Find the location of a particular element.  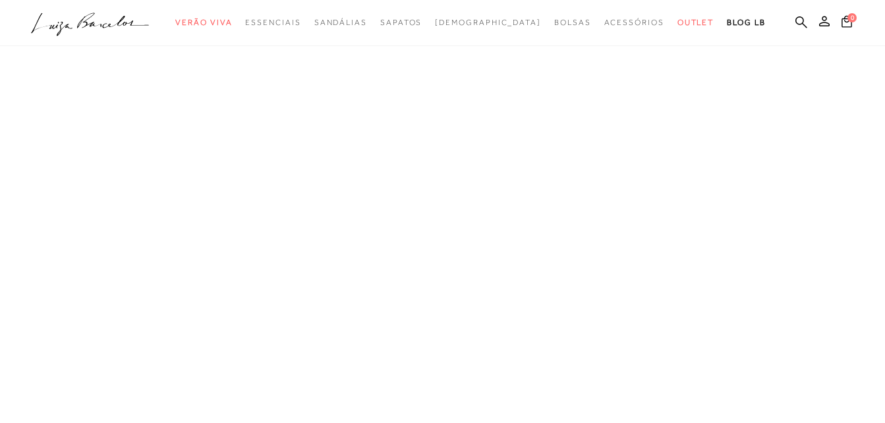

span: 0 is located at coordinates (852, 18).